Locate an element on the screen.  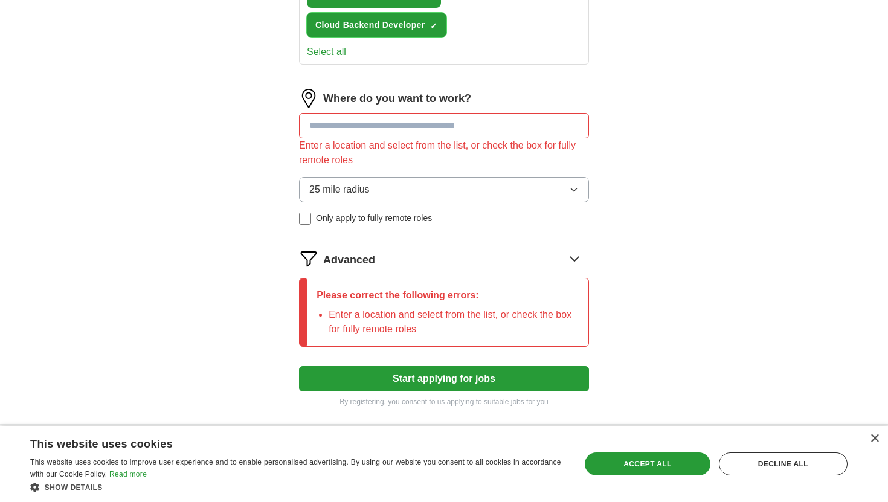
button: Cloud Backend Developer✓ is located at coordinates (376, 25).